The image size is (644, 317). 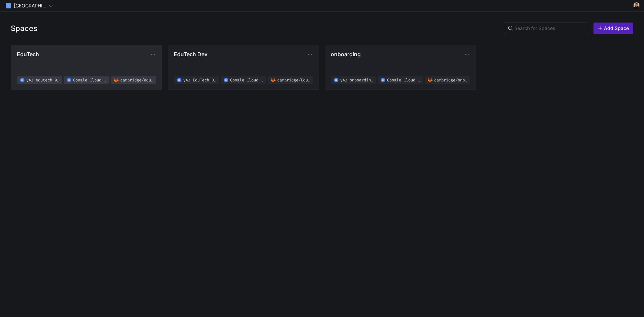 What do you see at coordinates (200, 80) in the screenshot?
I see `span: y42_EduTech_Dev_89ca761bca3e42ff8406d0961e85785d_c4ddbefb` at bounding box center [200, 80].